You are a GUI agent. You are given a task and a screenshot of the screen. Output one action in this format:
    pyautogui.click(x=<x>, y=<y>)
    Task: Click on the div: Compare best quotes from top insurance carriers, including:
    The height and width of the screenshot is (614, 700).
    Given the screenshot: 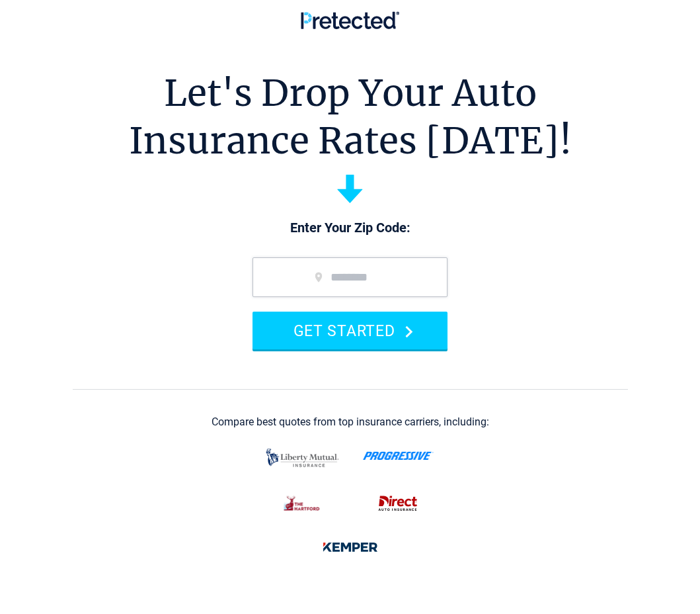 What is the action you would take?
    pyautogui.click(x=350, y=422)
    